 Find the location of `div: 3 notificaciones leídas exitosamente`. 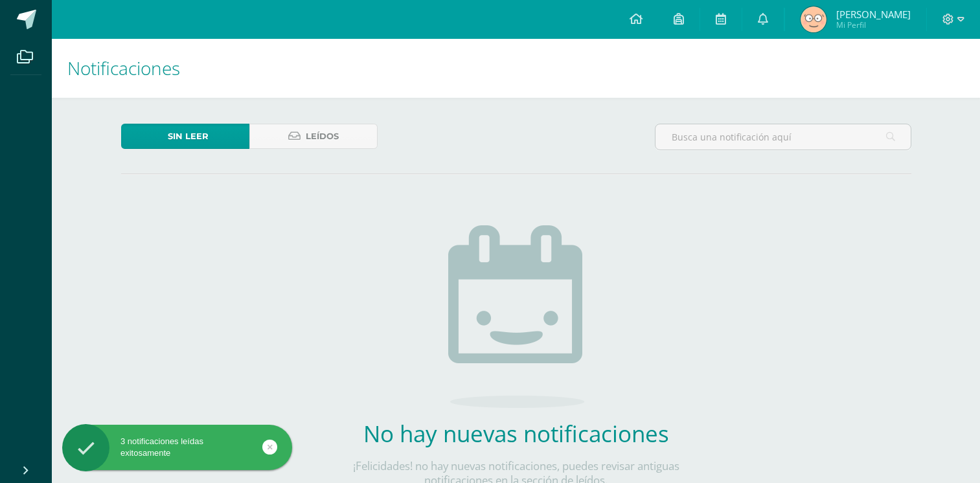

div: 3 notificaciones leídas exitosamente is located at coordinates (177, 448).